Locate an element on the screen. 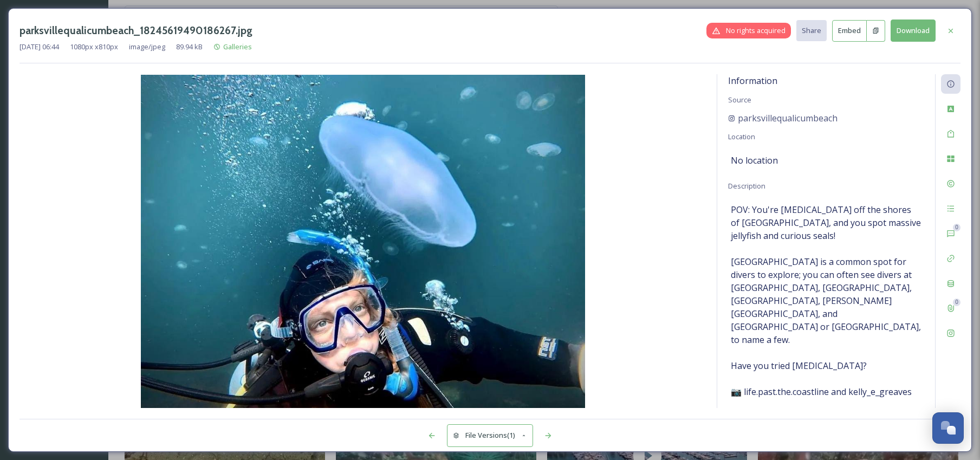 The height and width of the screenshot is (460, 980). span: image/jpeg is located at coordinates (147, 47).